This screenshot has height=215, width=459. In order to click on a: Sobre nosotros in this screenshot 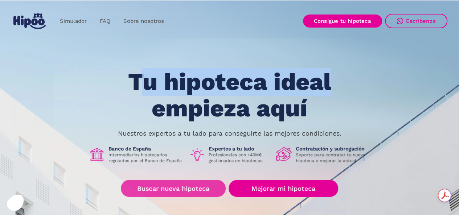, I will do `click(144, 21)`.